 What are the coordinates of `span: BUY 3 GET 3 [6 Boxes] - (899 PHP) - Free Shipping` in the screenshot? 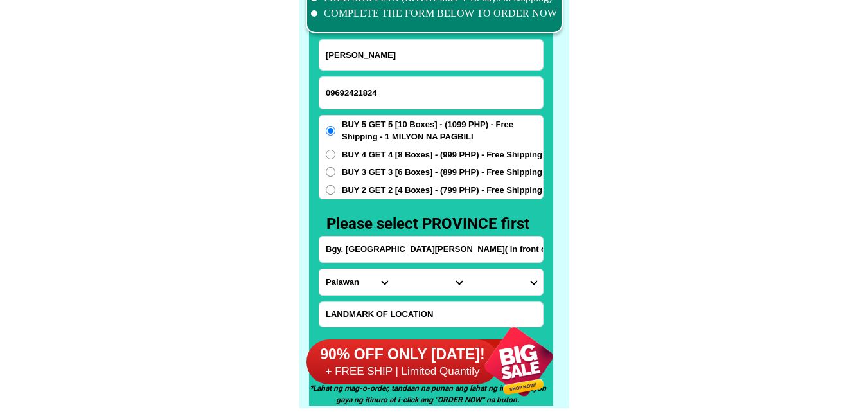 It's located at (442, 172).